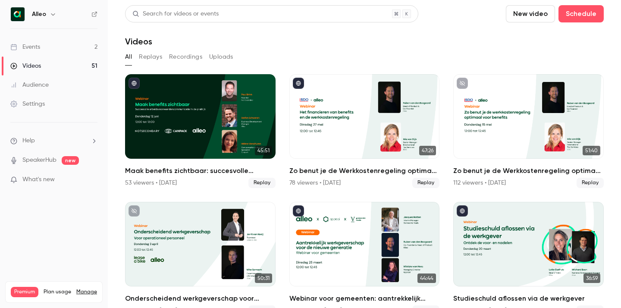 This screenshot has height=308, width=621. What do you see at coordinates (530, 14) in the screenshot?
I see `button: New video` at bounding box center [530, 14].